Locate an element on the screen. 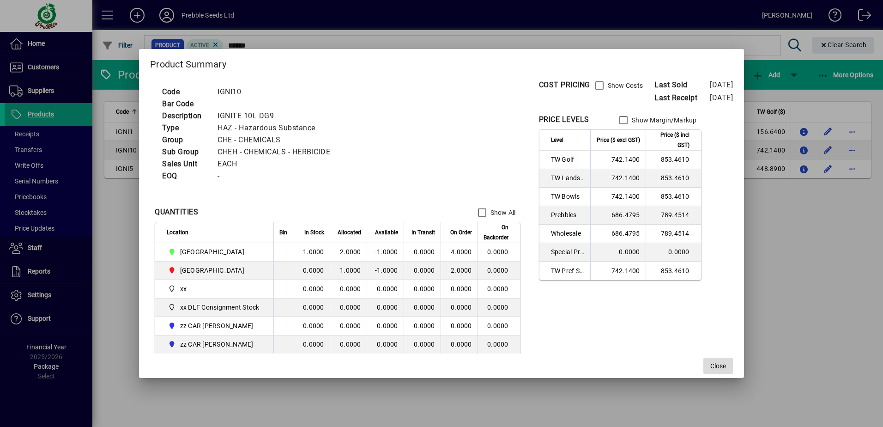 Image resolution: width=883 pixels, height=427 pixels. td: CHE - CHEMICALS is located at coordinates (277, 140).